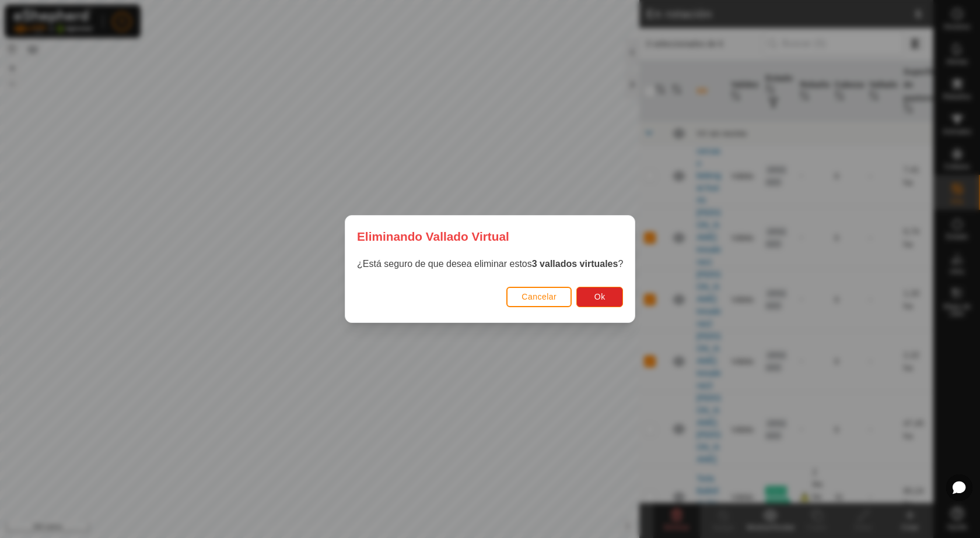 The height and width of the screenshot is (538, 980). I want to click on span: Ok, so click(600, 296).